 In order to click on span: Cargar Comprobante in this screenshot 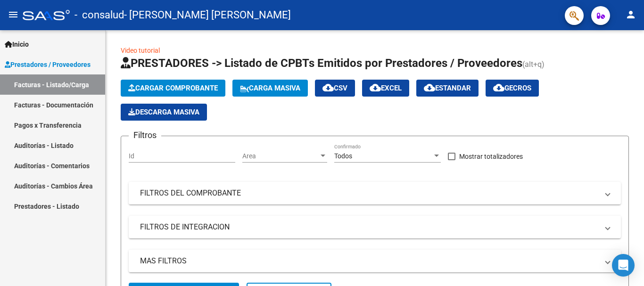, I will do `click(173, 88)`.